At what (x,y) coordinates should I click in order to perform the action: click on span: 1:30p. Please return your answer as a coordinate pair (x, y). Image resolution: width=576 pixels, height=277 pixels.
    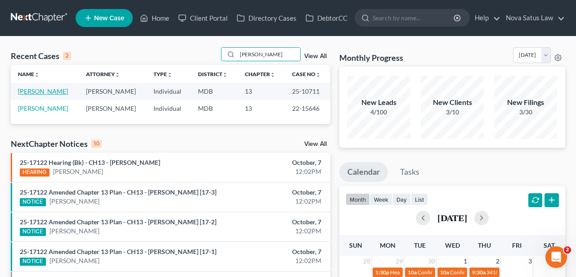
    Looking at the image, I should click on (382, 272).